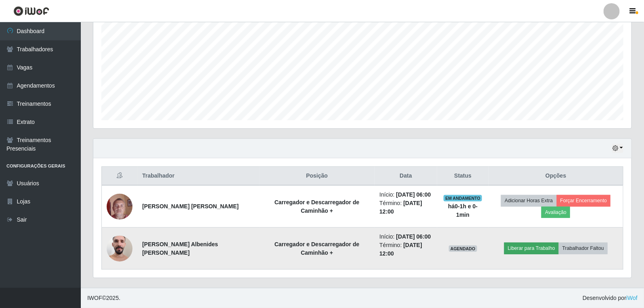  What do you see at coordinates (556, 212) in the screenshot?
I see `button: Avaliação` at bounding box center [556, 212].